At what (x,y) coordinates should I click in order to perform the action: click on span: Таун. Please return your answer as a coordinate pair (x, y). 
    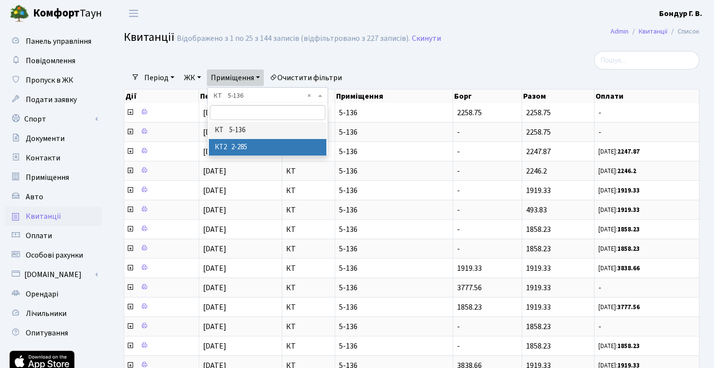
    Looking at the image, I should click on (68, 14).